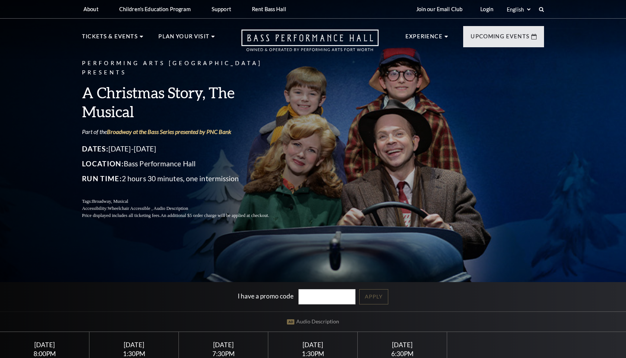 Image resolution: width=626 pixels, height=358 pixels. I want to click on p: 2 hours 30 minutes, one intermission, so click(184, 179).